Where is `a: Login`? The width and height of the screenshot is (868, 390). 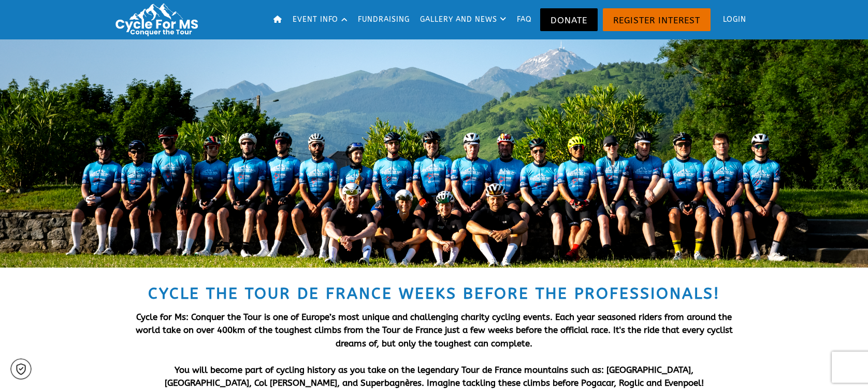
a: Login is located at coordinates (732, 20).